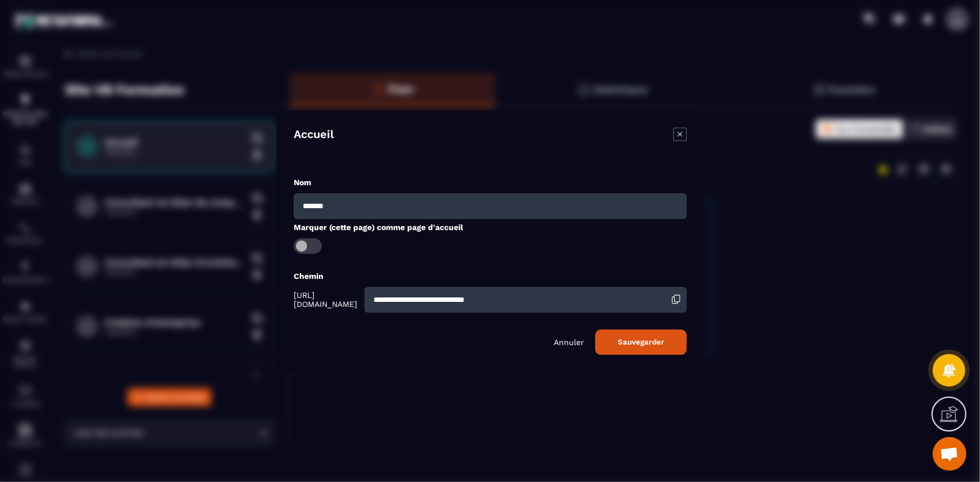  I want to click on label: Chemin, so click(308, 277).